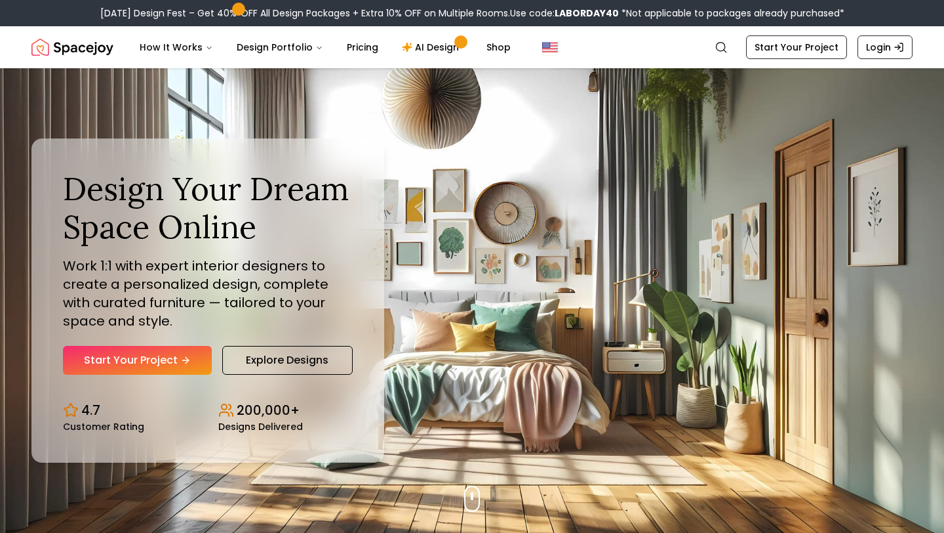 The image size is (944, 533). What do you see at coordinates (565, 13) in the screenshot?
I see `span: Use code:` at bounding box center [565, 13].